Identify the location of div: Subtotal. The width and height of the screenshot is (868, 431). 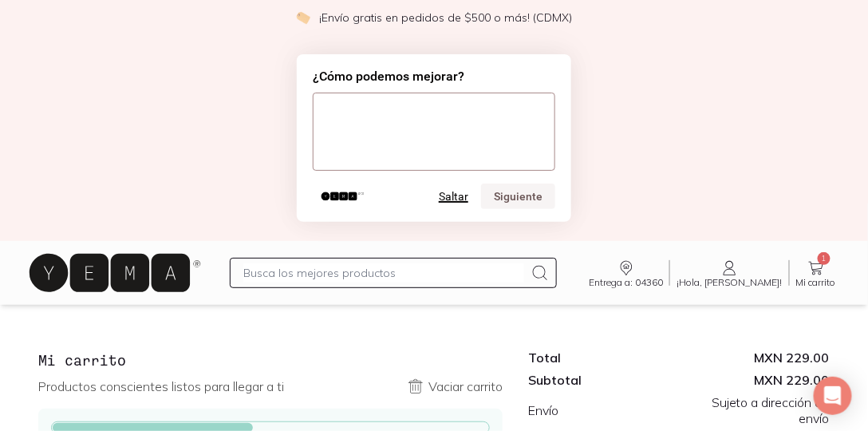
(603, 380).